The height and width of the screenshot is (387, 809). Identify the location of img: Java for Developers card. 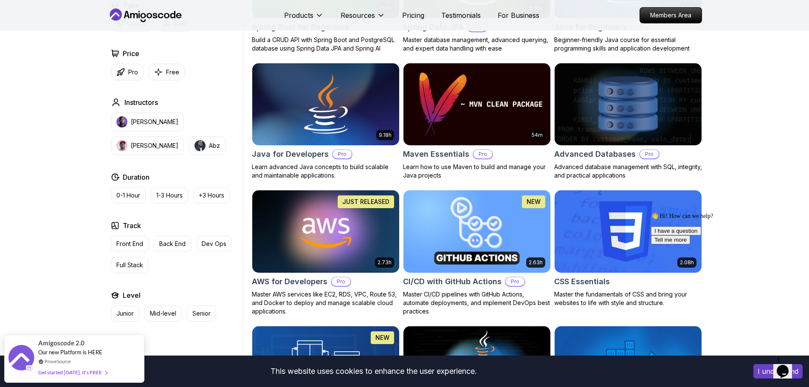
(326, 104).